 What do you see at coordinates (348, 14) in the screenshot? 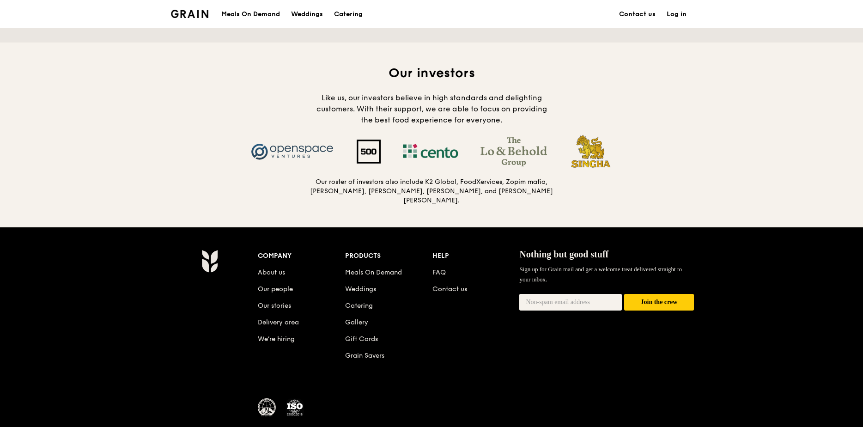
I see `div: Catering` at bounding box center [348, 14].